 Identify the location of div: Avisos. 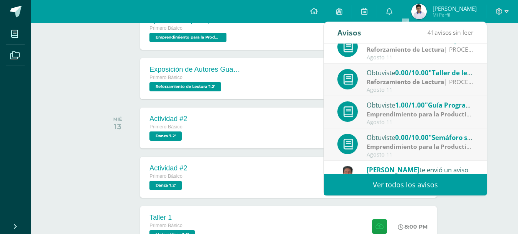
(349, 32).